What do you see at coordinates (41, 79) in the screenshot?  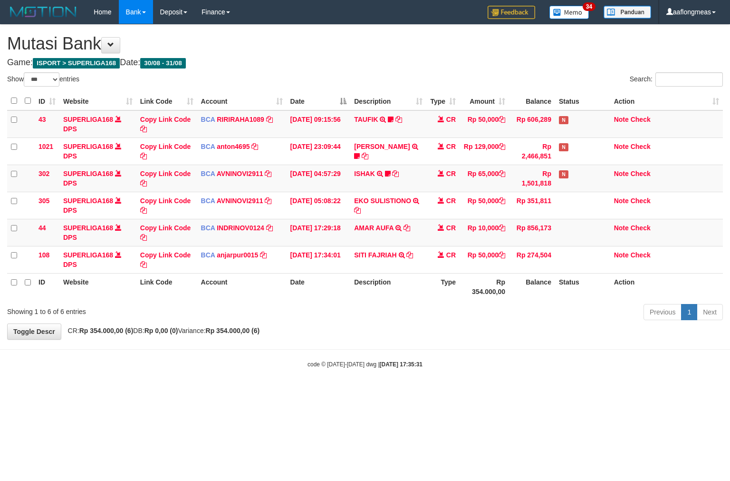 I see `select: Showentries` at bounding box center [41, 79].